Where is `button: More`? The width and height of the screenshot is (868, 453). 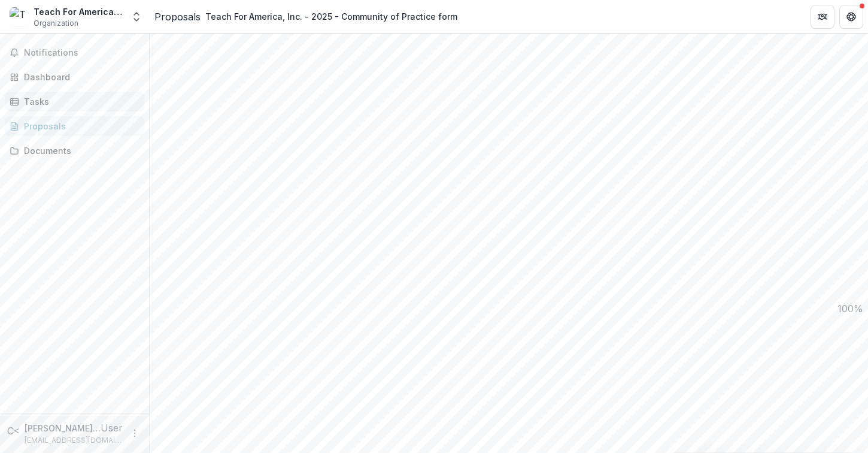
button: More is located at coordinates (135, 433).